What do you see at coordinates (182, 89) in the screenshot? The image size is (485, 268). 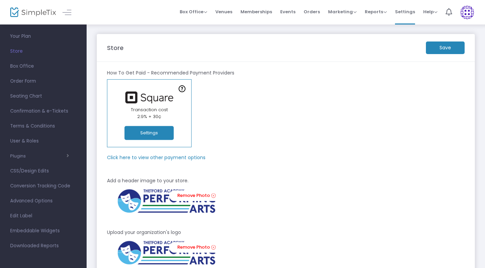 I see `img: question-mark` at bounding box center [182, 89].